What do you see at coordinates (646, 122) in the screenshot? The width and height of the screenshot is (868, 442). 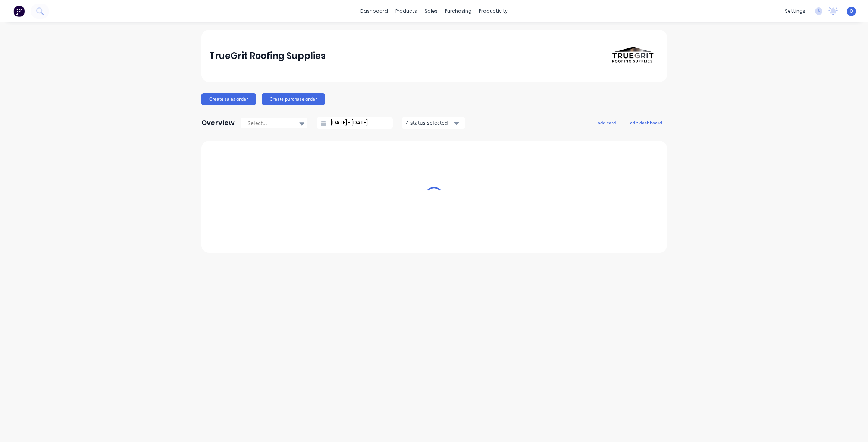 I see `button: edit dashboard` at bounding box center [646, 122].